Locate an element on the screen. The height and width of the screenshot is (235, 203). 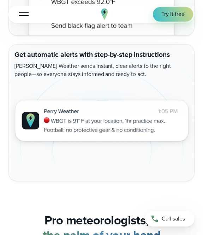
a: Try it free is located at coordinates (173, 14).